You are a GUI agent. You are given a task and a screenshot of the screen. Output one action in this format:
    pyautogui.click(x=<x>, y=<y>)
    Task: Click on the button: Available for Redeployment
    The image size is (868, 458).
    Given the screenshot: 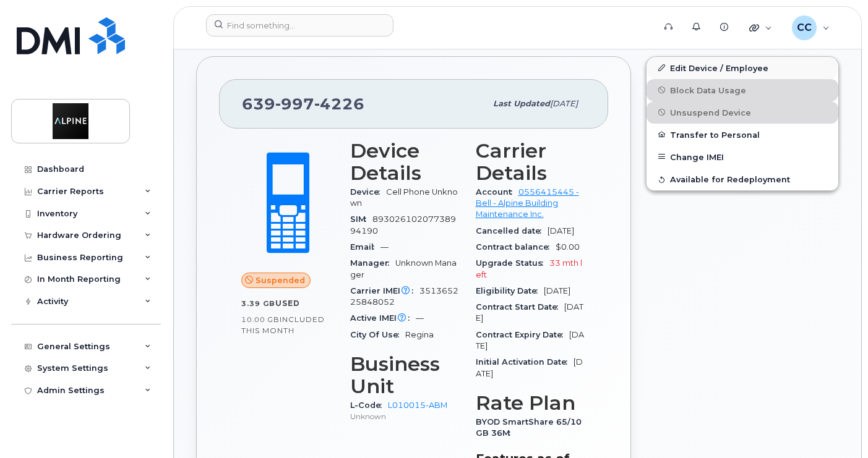 What is the action you would take?
    pyautogui.click(x=742, y=180)
    